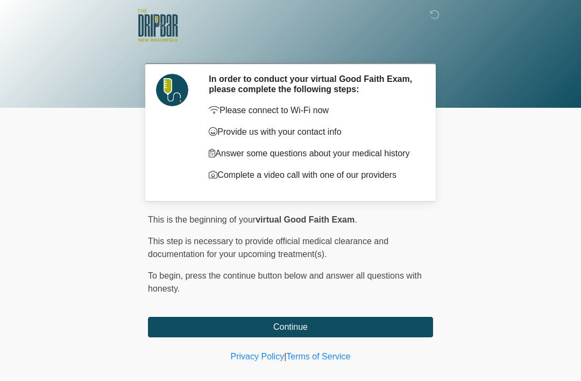 The width and height of the screenshot is (581, 381). Describe the element at coordinates (158, 25) in the screenshot. I see `img: The DRIPBaR - New Braunfels Logo` at that location.